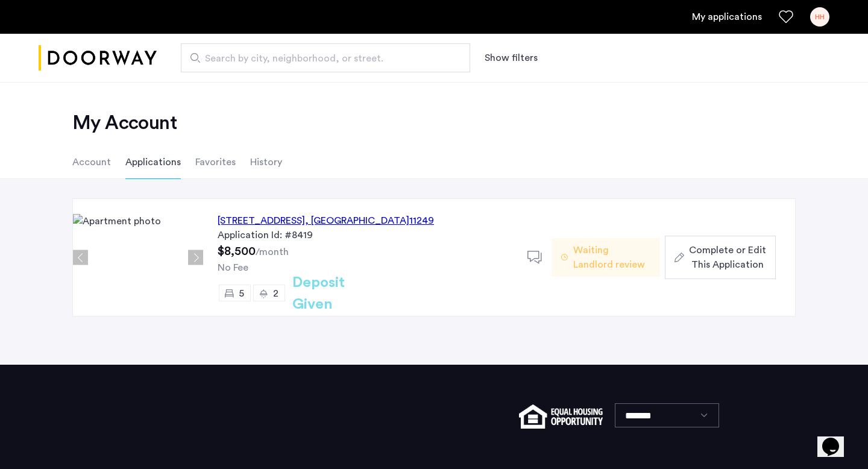 The width and height of the screenshot is (868, 469). I want to click on img: logo, so click(98, 58).